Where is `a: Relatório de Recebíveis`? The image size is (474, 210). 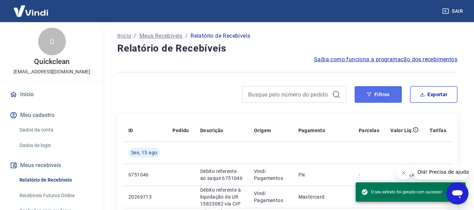 a: Relatório de Recebíveis is located at coordinates (56, 180).